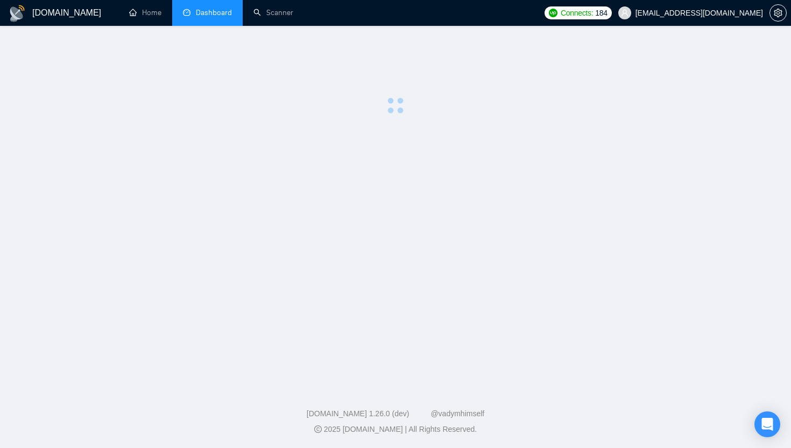  What do you see at coordinates (457, 413) in the screenshot?
I see `a: @vadymhimself` at bounding box center [457, 413].